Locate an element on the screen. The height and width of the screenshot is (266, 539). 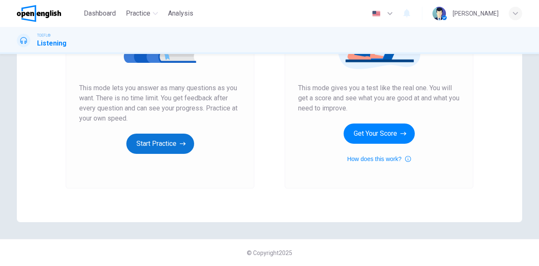
button: Analysis is located at coordinates (181, 13).